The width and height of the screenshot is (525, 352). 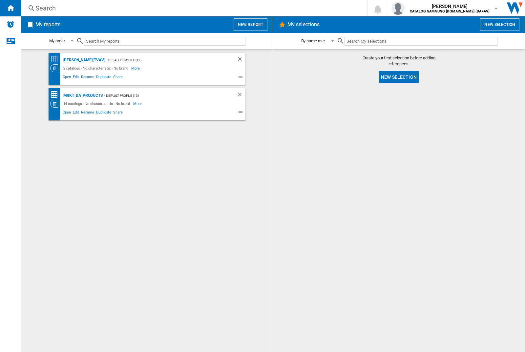 What do you see at coordinates (421, 41) in the screenshot?
I see `input: Search My selections` at bounding box center [421, 41].